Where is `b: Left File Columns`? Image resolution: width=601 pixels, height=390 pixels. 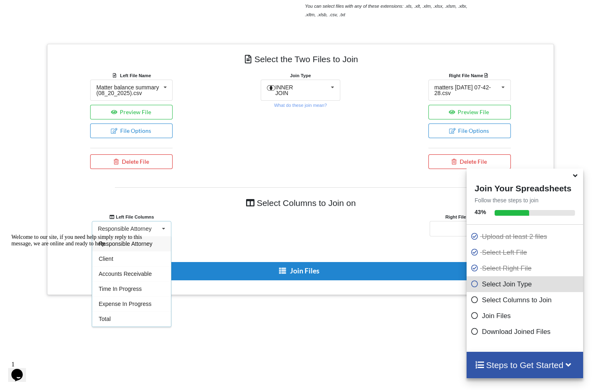 b: Left File Columns is located at coordinates (132, 217).